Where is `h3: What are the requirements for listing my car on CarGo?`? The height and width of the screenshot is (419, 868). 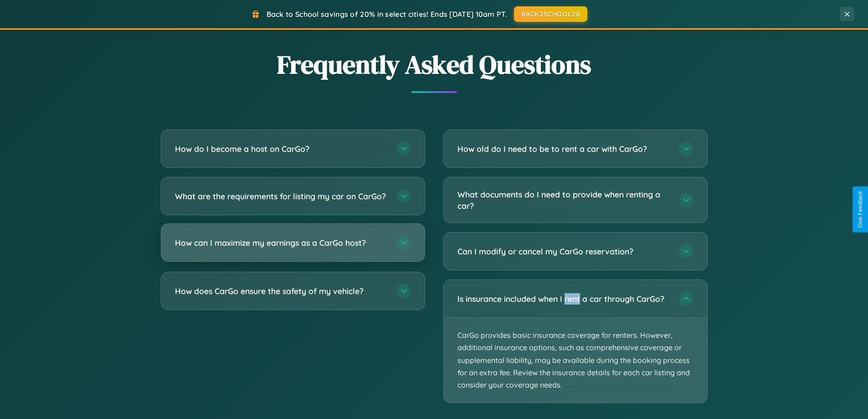
h3: What are the requirements for listing my car on CarGo? is located at coordinates (281, 196).